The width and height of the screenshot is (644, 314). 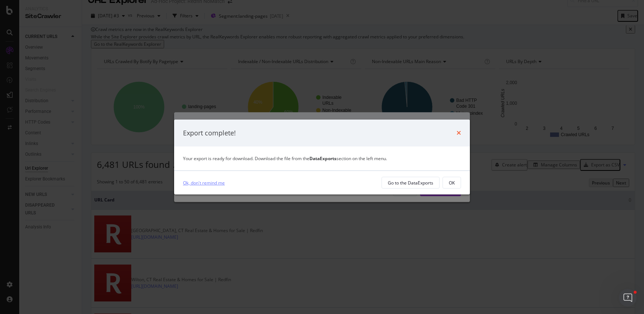 I want to click on button: OK, so click(x=451, y=183).